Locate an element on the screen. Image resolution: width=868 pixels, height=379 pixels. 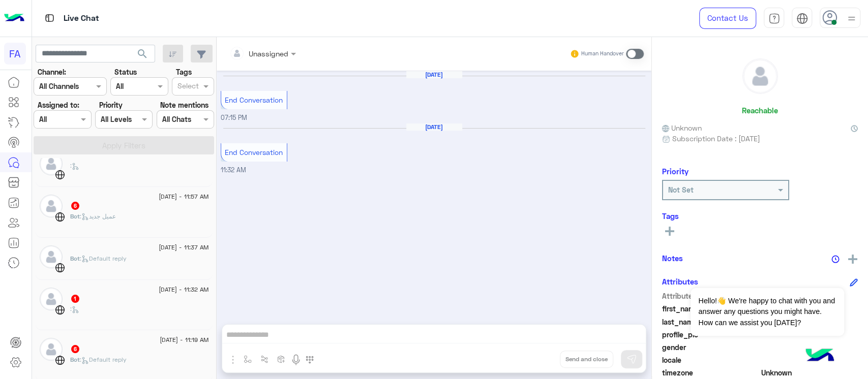
button: Apply Filters is located at coordinates (124, 145).